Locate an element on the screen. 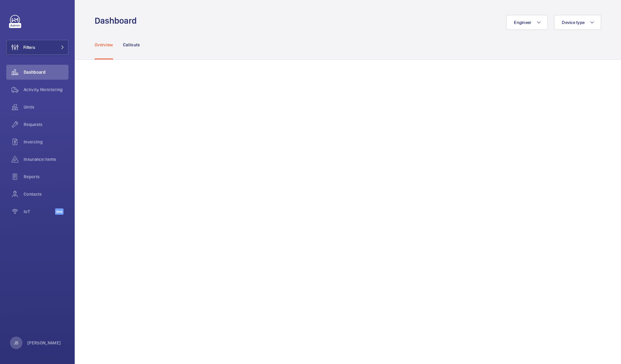 The image size is (621, 364). span: Reports is located at coordinates (46, 176).